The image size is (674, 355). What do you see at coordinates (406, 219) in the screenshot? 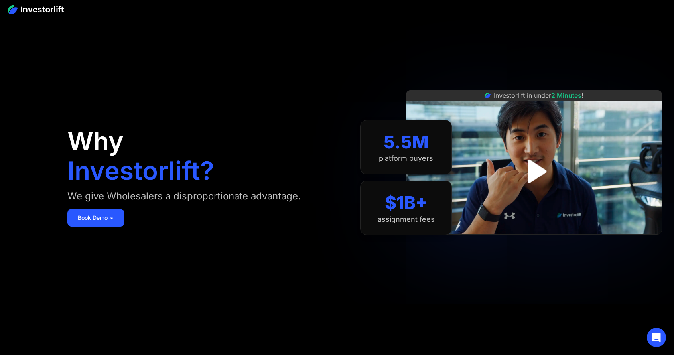
I see `div: assignment fees` at bounding box center [406, 219].